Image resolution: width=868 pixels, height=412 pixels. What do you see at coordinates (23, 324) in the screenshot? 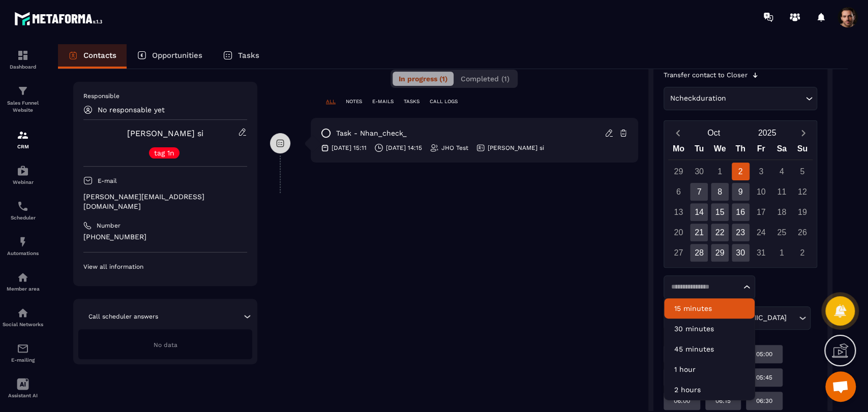
I see `p: Social Networks` at bounding box center [23, 324].